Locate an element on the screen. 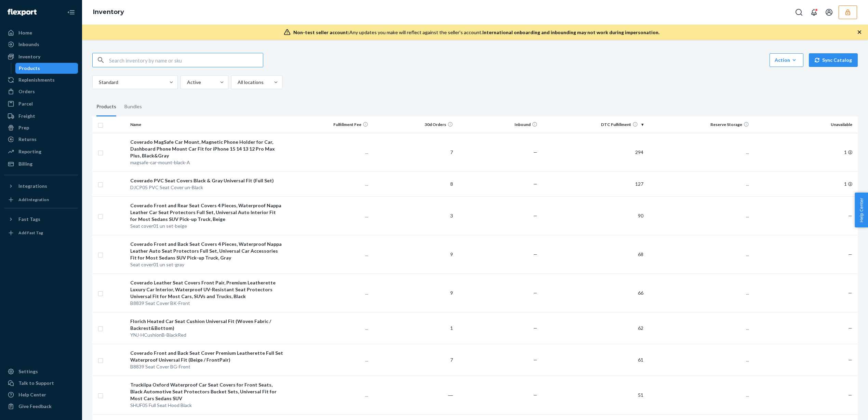 This screenshot has height=420, width=868. div: Inventory is located at coordinates (29, 57).